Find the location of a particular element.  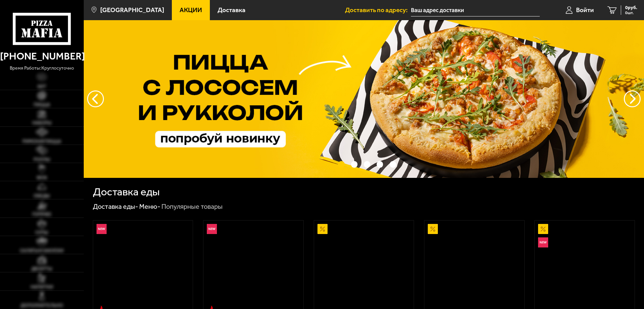

span: Доставить по адресу: is located at coordinates (378, 10).